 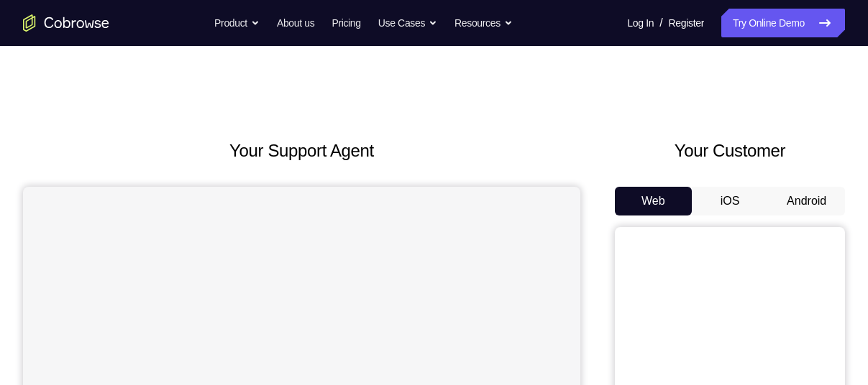 What do you see at coordinates (686, 23) in the screenshot?
I see `a: Register` at bounding box center [686, 23].